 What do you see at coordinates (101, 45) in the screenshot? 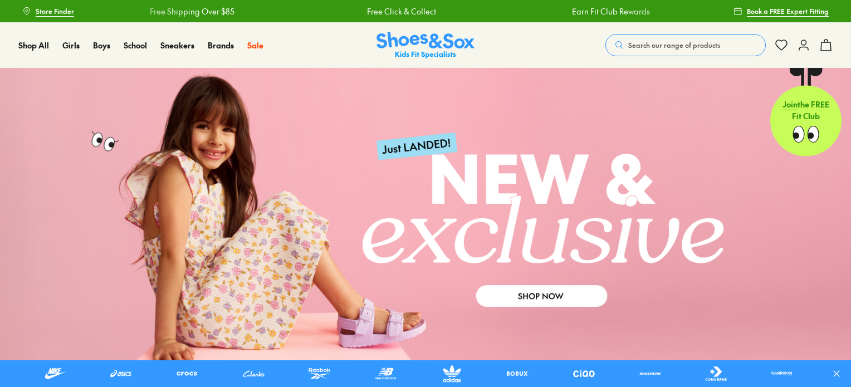
I see `a: Boys` at bounding box center [101, 45].